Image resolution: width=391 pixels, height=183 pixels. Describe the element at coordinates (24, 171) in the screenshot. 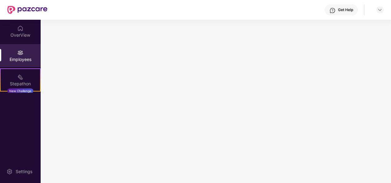

I see `div: Settings` at that location.